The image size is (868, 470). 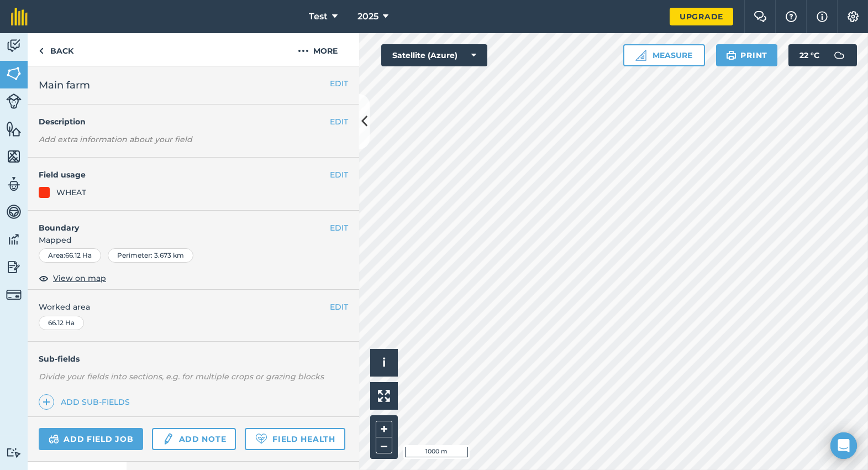 What do you see at coordinates (810, 55) in the screenshot?
I see `span: 22 ° C` at bounding box center [810, 55].